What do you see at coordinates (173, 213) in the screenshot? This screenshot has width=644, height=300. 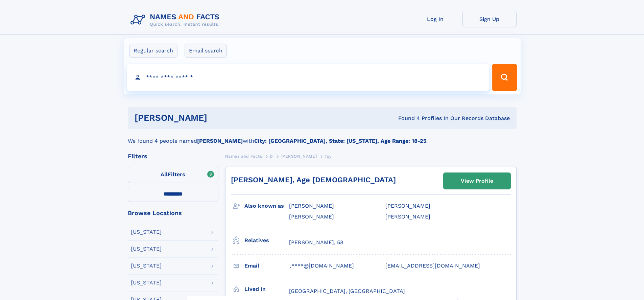 I see `div: Browse Locations` at bounding box center [173, 213].